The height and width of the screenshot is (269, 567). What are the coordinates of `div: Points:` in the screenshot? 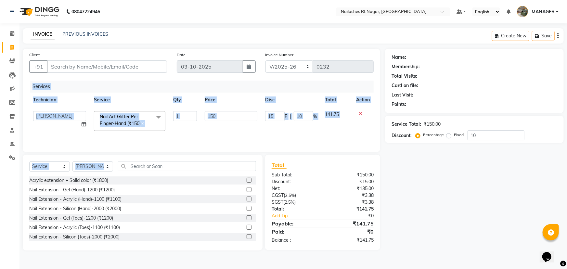 It's located at (398, 104).